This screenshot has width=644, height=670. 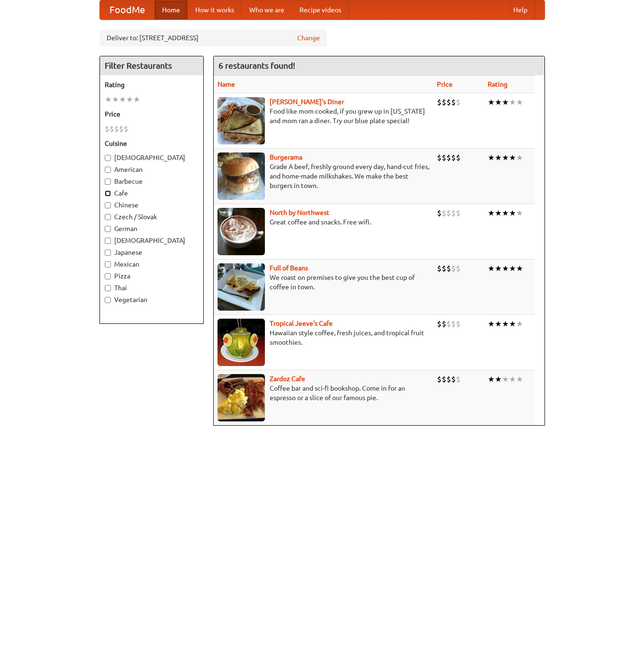 What do you see at coordinates (241, 176) in the screenshot?
I see `img: burgerama.jpg` at bounding box center [241, 176].